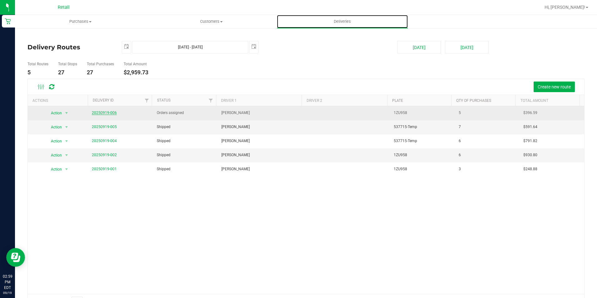 The image size is (597, 298). Describe the element at coordinates (104, 169) in the screenshot. I see `a: 20250919-001` at that location.